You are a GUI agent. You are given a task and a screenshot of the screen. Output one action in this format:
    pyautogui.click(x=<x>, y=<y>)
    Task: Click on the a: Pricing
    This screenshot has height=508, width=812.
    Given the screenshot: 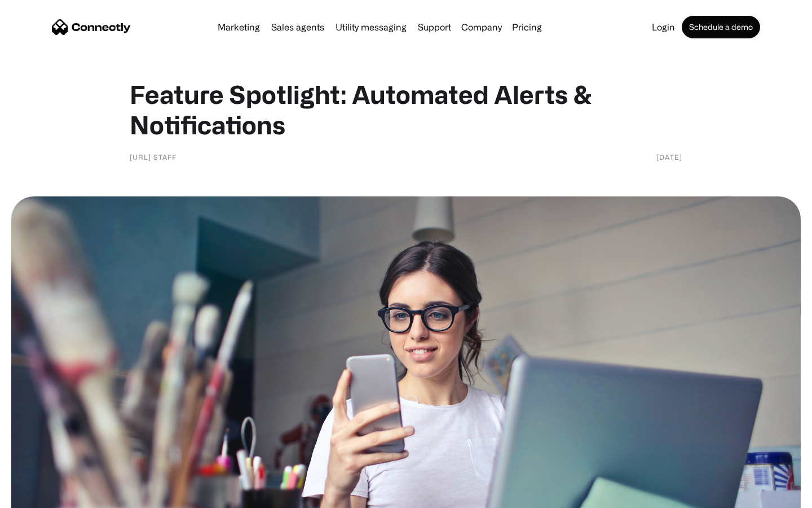 What is the action you would take?
    pyautogui.click(x=527, y=27)
    